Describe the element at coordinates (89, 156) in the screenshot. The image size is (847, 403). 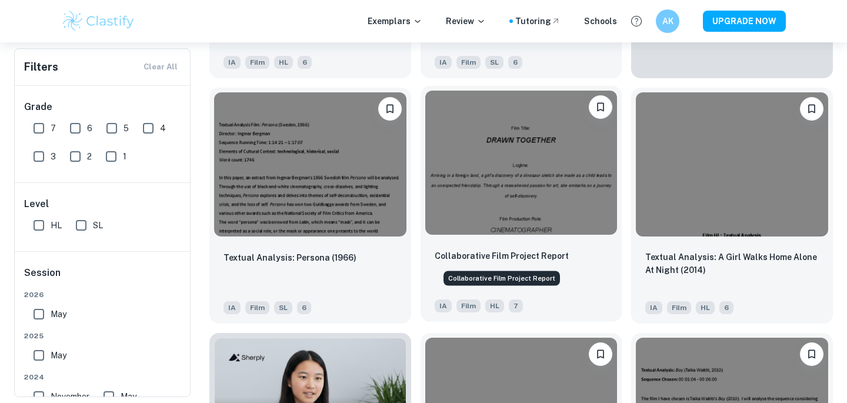
I see `span: 2` at that location.